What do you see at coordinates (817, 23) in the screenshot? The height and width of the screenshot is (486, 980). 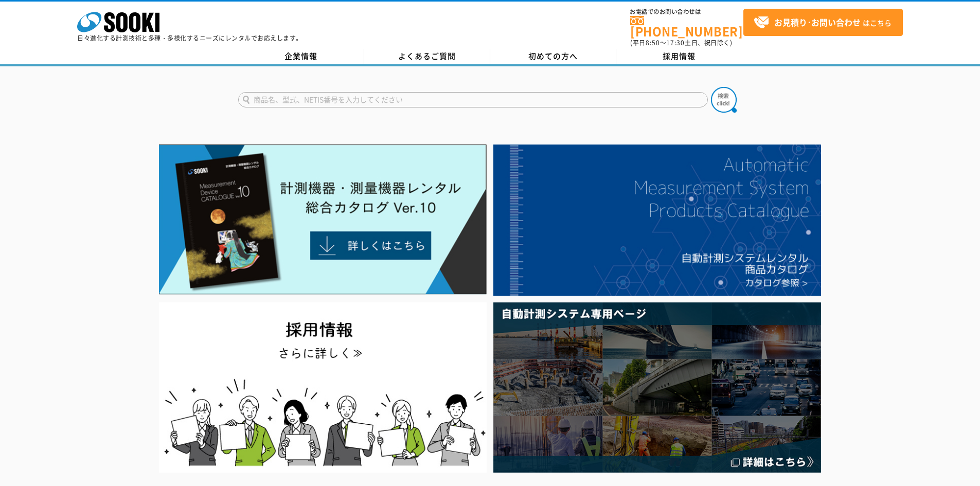 I see `strong: お見積り･お問い合わせ` at bounding box center [817, 23].